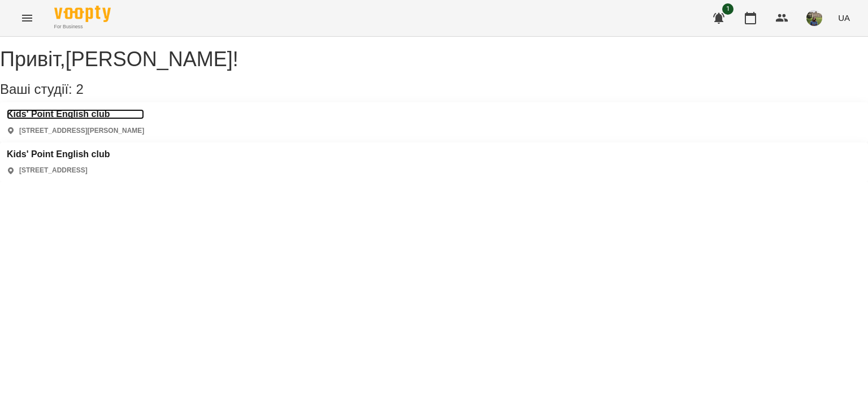 The image size is (868, 393). Describe the element at coordinates (82, 26) in the screenshot. I see `span: For Business` at that location.